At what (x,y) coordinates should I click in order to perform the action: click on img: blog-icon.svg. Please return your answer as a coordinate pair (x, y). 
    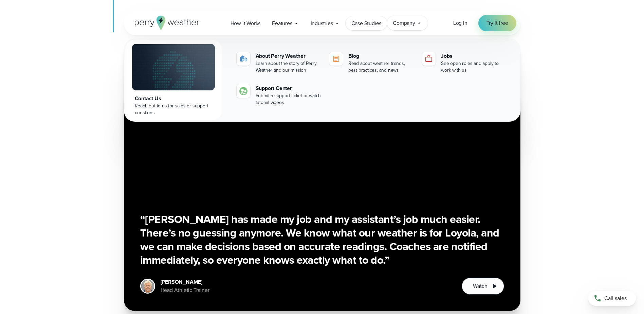
    Looking at the image, I should click on (336, 59).